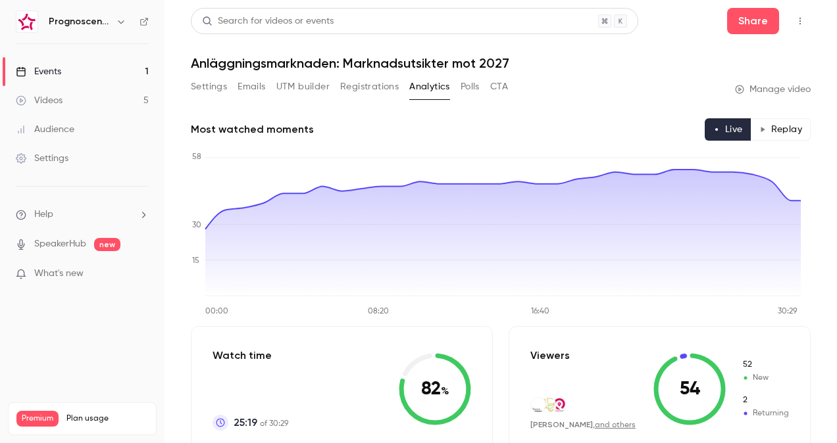 The width and height of the screenshot is (837, 443). Describe the element at coordinates (369, 87) in the screenshot. I see `button: Registrations` at that location.